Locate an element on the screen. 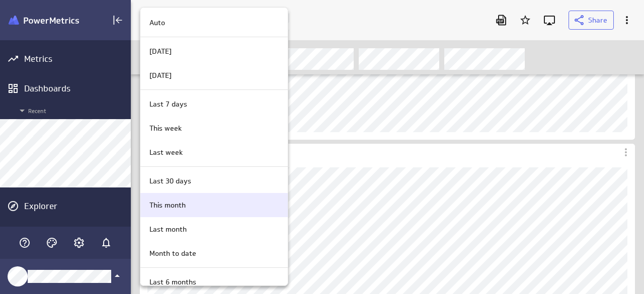 Image resolution: width=644 pixels, height=294 pixels. p: This month is located at coordinates (168, 205).